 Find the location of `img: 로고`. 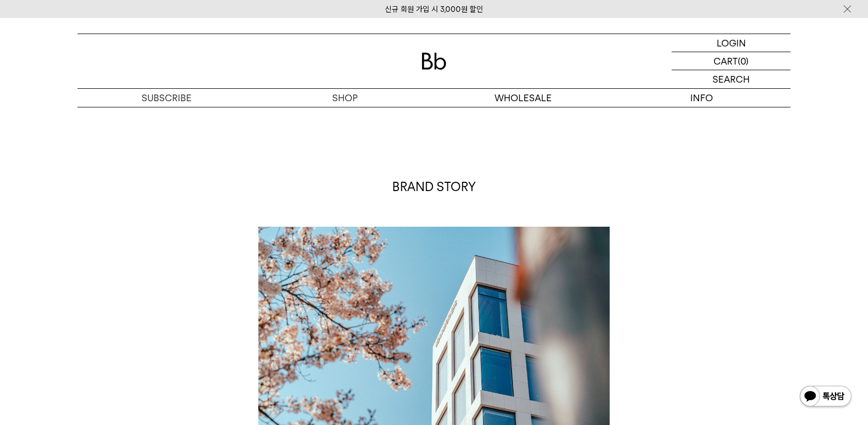

img: 로고 is located at coordinates (434, 61).